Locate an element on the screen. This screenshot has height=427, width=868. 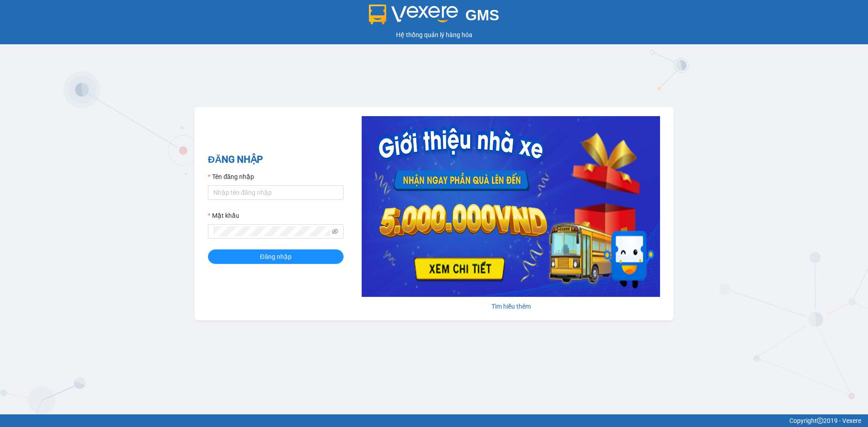
input: Tên đăng nhập is located at coordinates (276, 193).